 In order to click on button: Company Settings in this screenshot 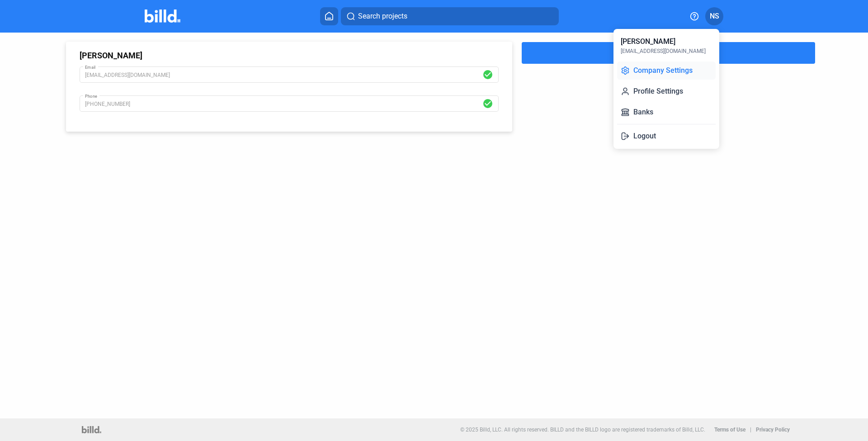, I will do `click(666, 71)`.